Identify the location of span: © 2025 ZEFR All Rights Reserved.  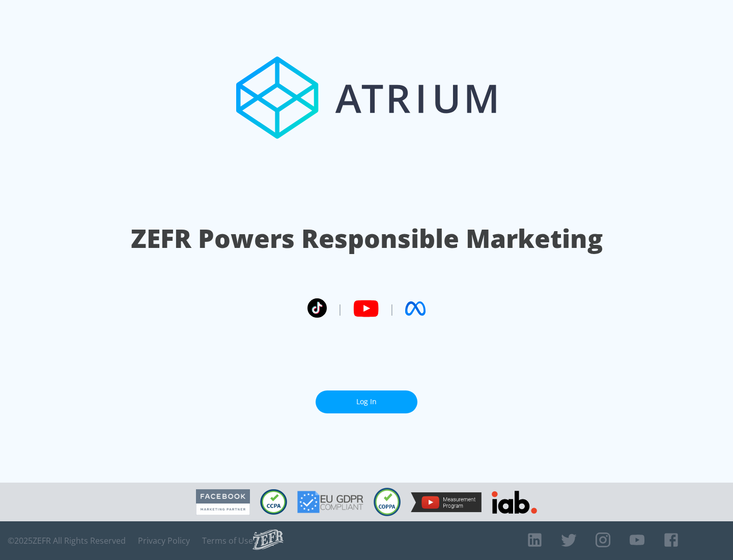
(67, 541).